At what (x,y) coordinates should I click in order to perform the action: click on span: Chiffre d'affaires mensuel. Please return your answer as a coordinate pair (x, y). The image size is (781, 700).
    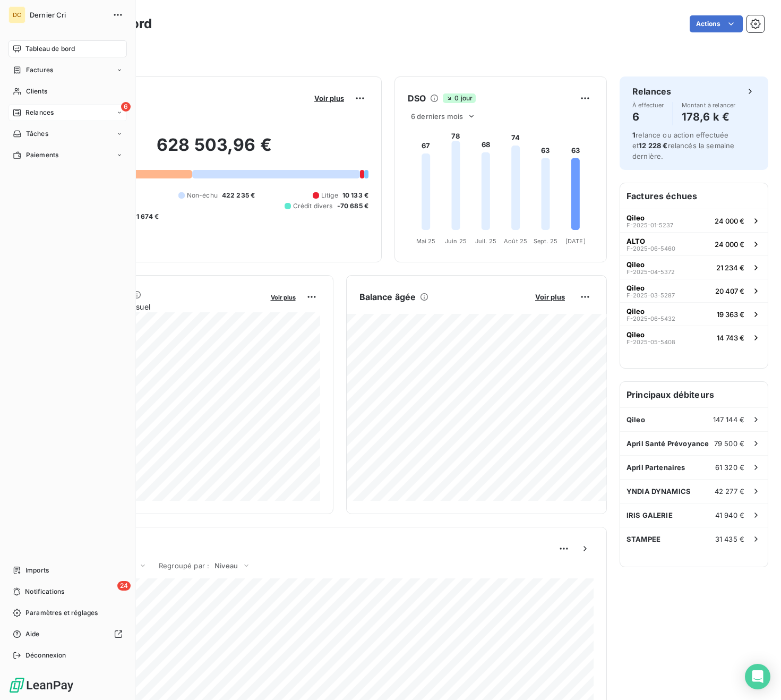
    Looking at the image, I should click on (161, 306).